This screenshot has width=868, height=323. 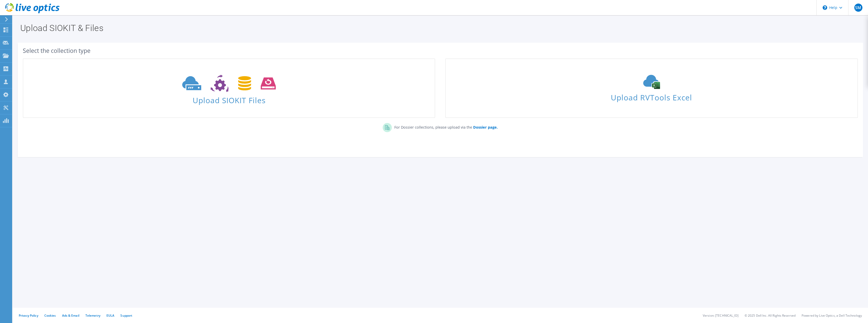 I want to click on li: © 2025 Dell Inc. All Rights Reserved, so click(x=770, y=315).